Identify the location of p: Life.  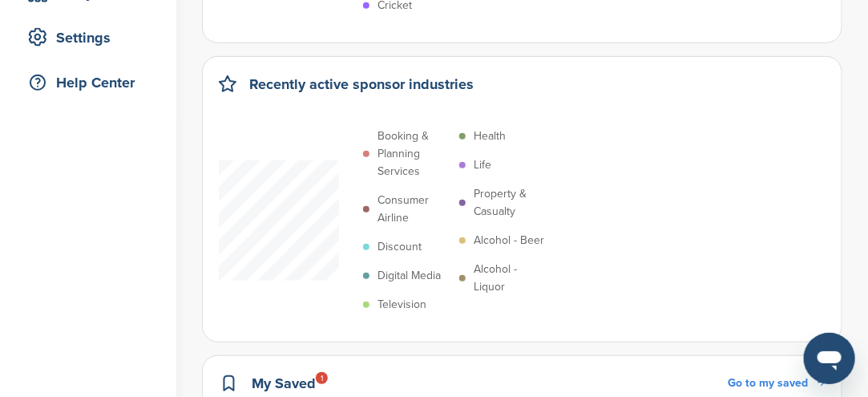
(482, 165).